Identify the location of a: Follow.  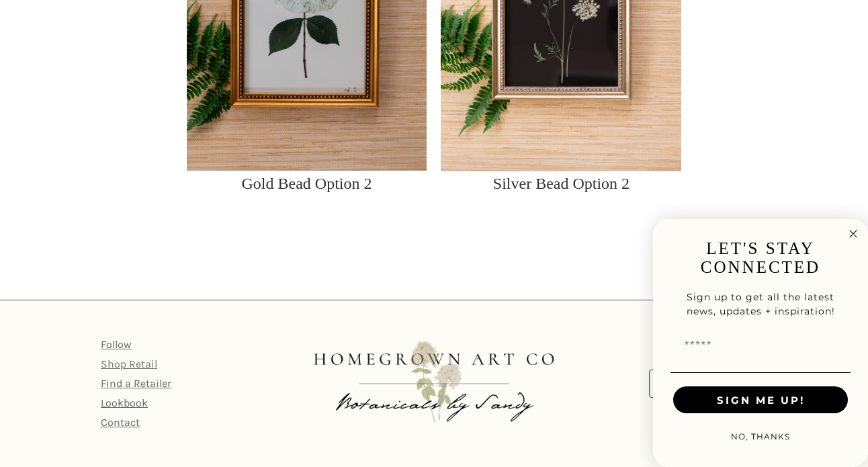
(117, 344).